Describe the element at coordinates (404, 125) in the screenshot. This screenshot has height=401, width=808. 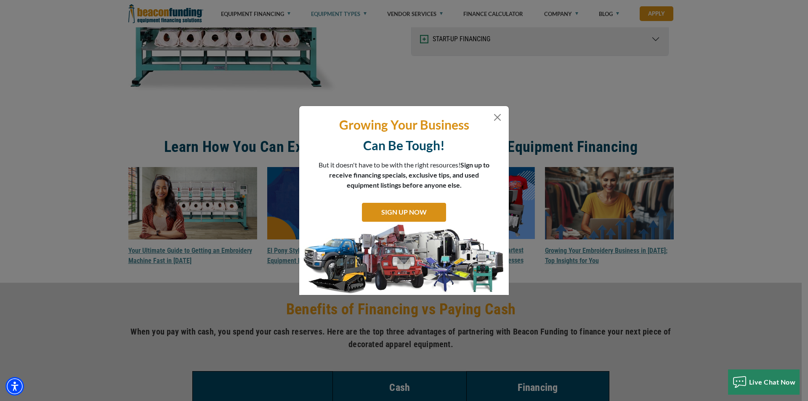
I see `p: Growing Your Business` at that location.